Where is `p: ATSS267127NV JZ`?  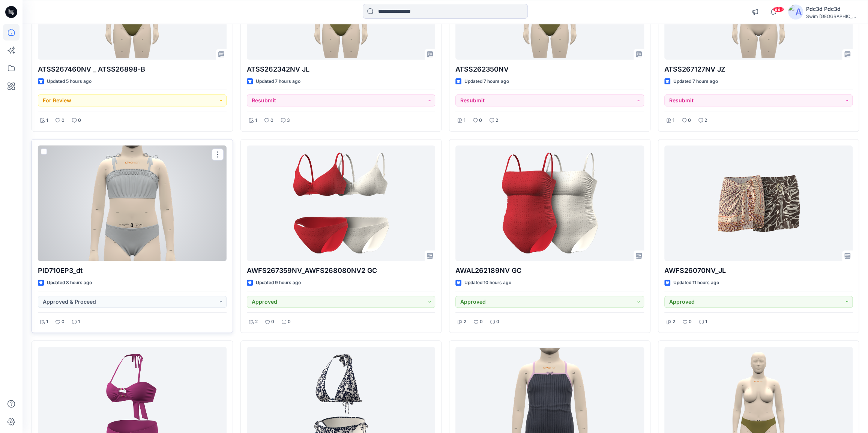 p: ATSS267127NV JZ is located at coordinates (759, 70).